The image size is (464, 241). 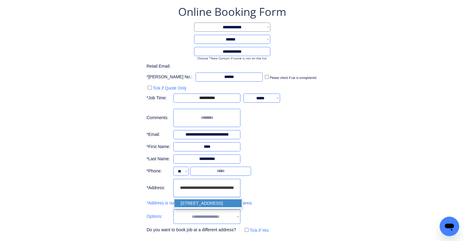 What do you see at coordinates (158, 98) in the screenshot?
I see `div: *Job Time:` at bounding box center [158, 98].